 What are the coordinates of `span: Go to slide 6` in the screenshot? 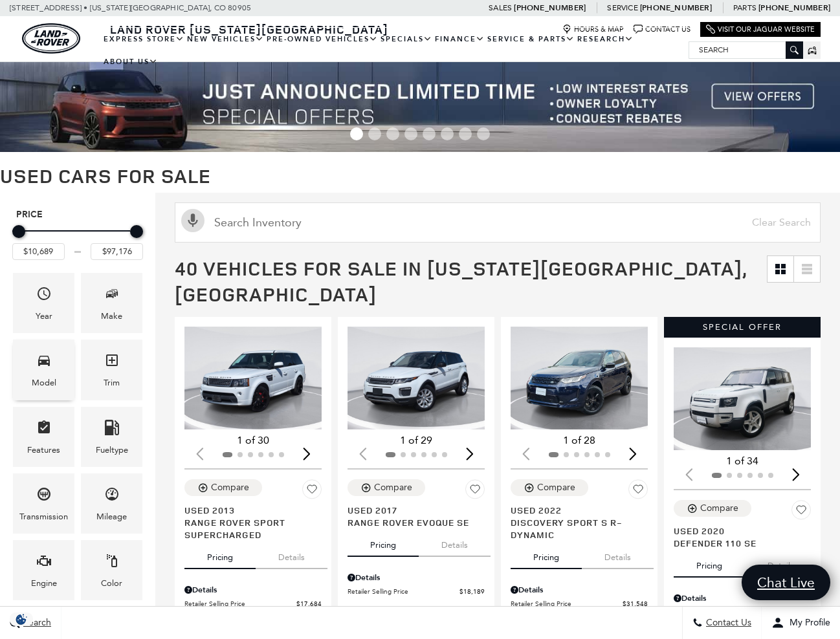 It's located at (447, 134).